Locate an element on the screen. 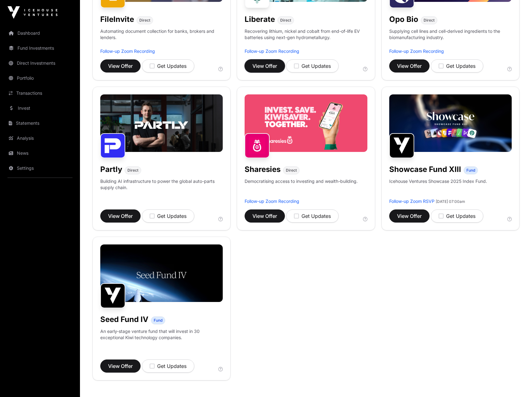  img: Seed-Fund-4_Banner.jpg is located at coordinates (161, 273).